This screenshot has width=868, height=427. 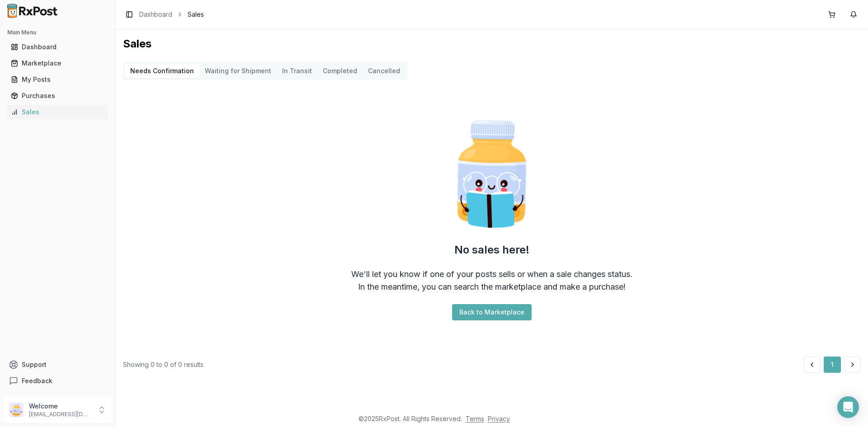 What do you see at coordinates (492, 44) in the screenshot?
I see `h1: Sales` at bounding box center [492, 44].